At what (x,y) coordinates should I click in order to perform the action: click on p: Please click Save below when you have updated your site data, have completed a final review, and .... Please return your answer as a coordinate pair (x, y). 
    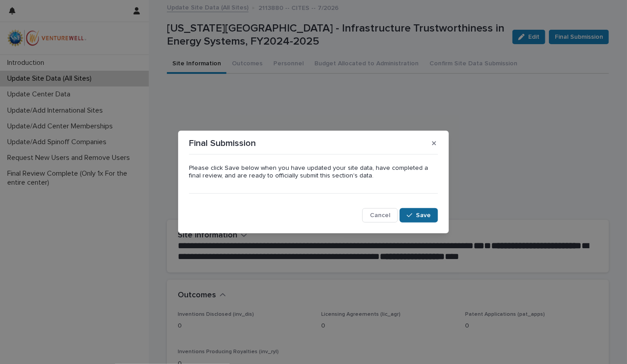
    Looking at the image, I should click on (314, 172).